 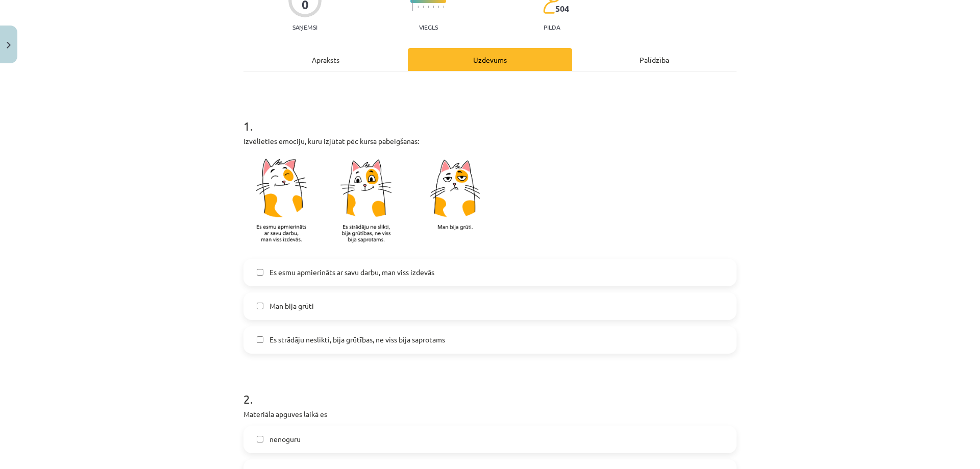 What do you see at coordinates (562, 9) in the screenshot?
I see `span: 504` at bounding box center [562, 9].